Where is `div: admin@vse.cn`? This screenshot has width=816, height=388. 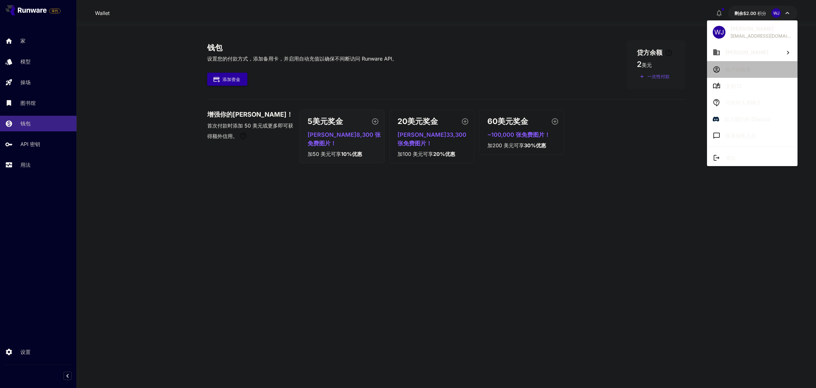 div: admin@vse.cn is located at coordinates (761, 36).